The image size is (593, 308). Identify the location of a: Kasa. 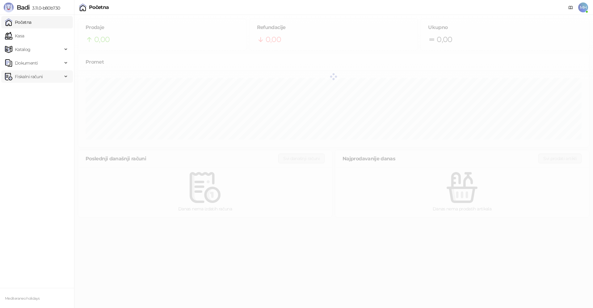
(15, 36).